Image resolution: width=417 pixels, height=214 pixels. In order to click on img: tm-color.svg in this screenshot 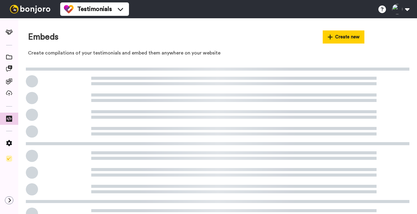, I will do `click(69, 9)`.